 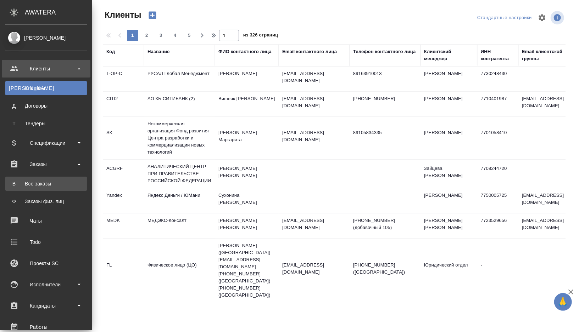 I want to click on span: 4, so click(x=175, y=35).